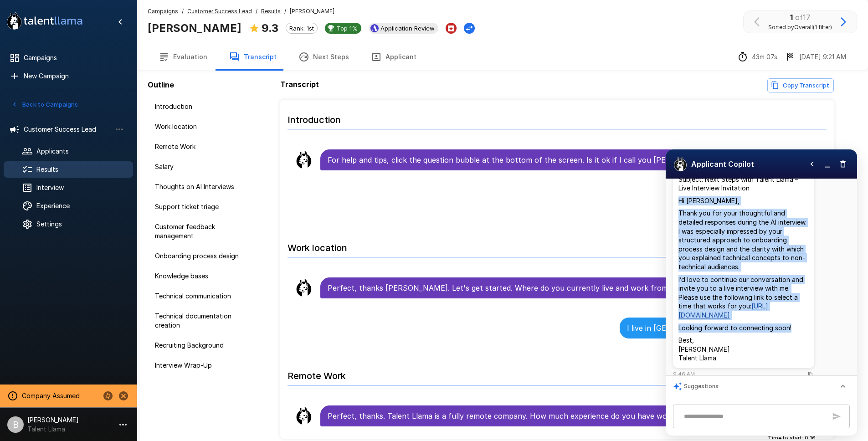 The image size is (868, 441). I want to click on div: View profile in Ashby, so click(403, 29).